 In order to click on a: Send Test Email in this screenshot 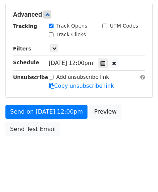, I will do `click(33, 129)`.